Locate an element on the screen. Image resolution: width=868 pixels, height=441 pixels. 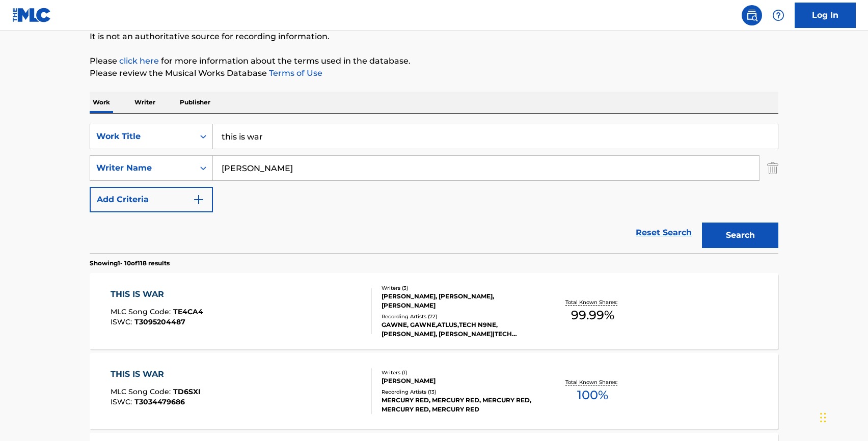
img: 9d2ae6d4665cec9f34b9.svg is located at coordinates (199, 200).